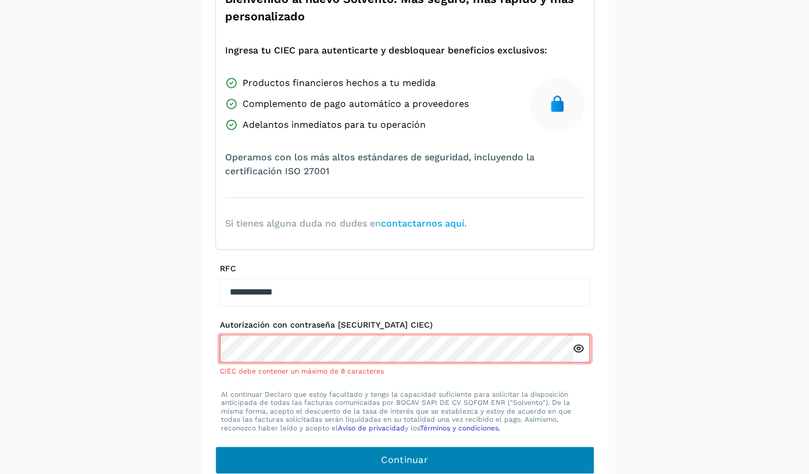  I want to click on span: Complemento de pago automático a proveedores, so click(355, 104).